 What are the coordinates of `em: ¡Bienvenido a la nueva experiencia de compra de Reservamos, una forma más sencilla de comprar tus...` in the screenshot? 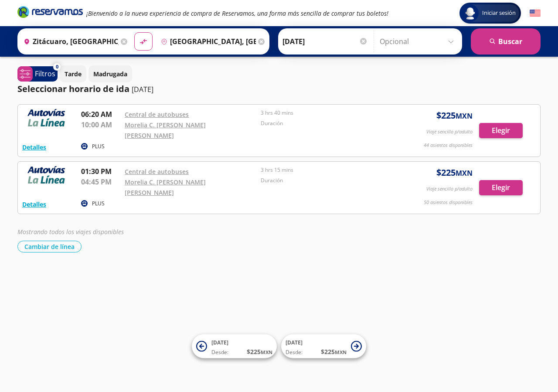 It's located at (237, 13).